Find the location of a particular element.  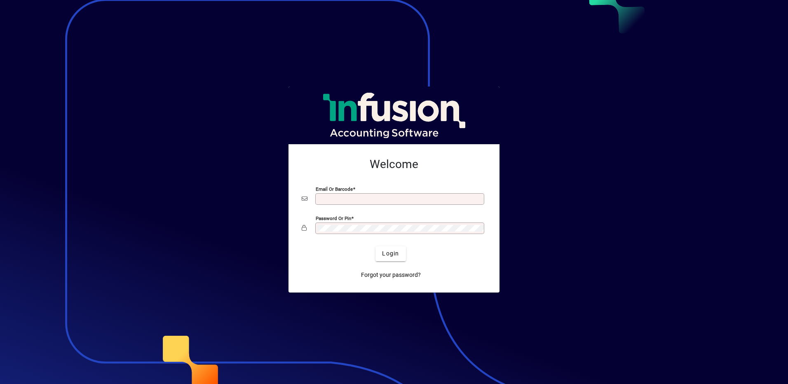

mat-label: Password or Pin is located at coordinates (333, 218).